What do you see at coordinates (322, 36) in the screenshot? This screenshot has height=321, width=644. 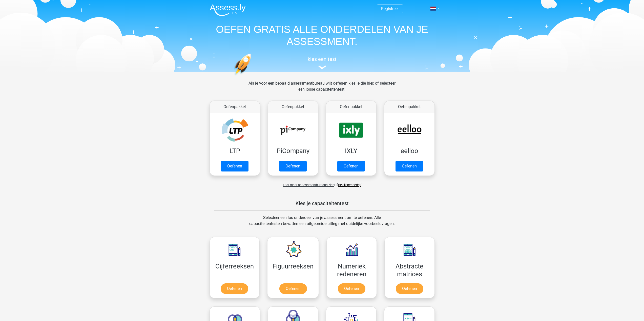 I see `h1: OEFEN GRATIS ALLE ONDERDELEN VAN JE ASSESSMENT.` at bounding box center [322, 36].